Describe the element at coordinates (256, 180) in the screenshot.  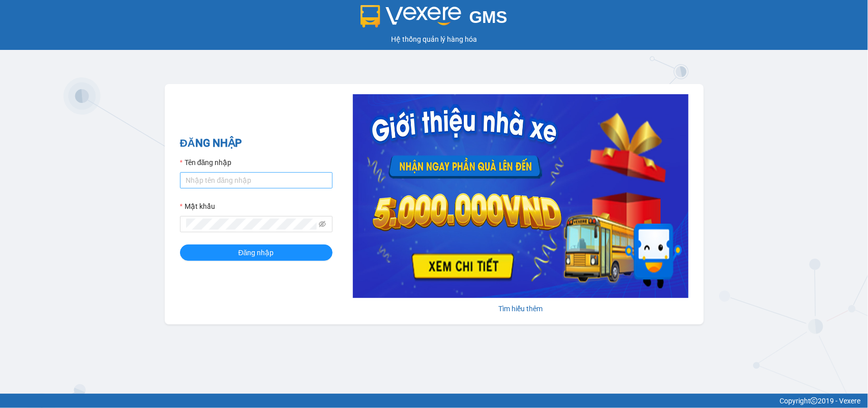
I see `input: Tên đăng nhập` at that location.